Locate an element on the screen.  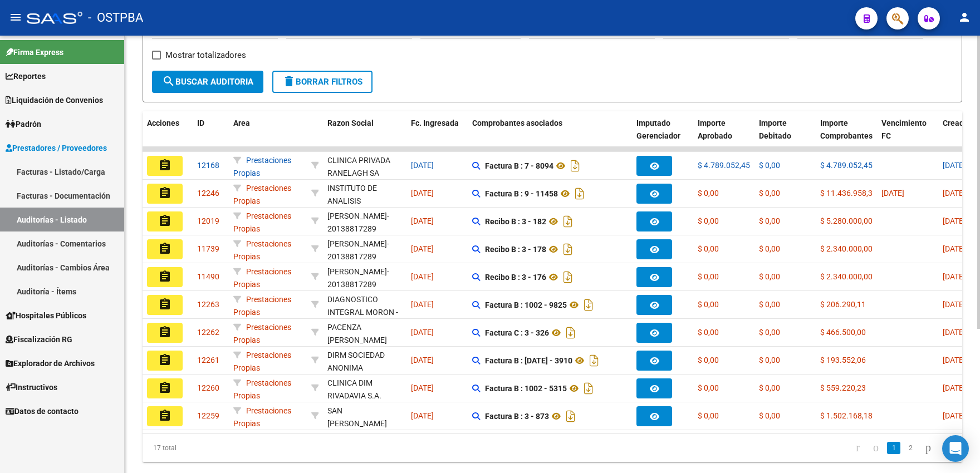
span: - OSTPBA is located at coordinates (115, 18).